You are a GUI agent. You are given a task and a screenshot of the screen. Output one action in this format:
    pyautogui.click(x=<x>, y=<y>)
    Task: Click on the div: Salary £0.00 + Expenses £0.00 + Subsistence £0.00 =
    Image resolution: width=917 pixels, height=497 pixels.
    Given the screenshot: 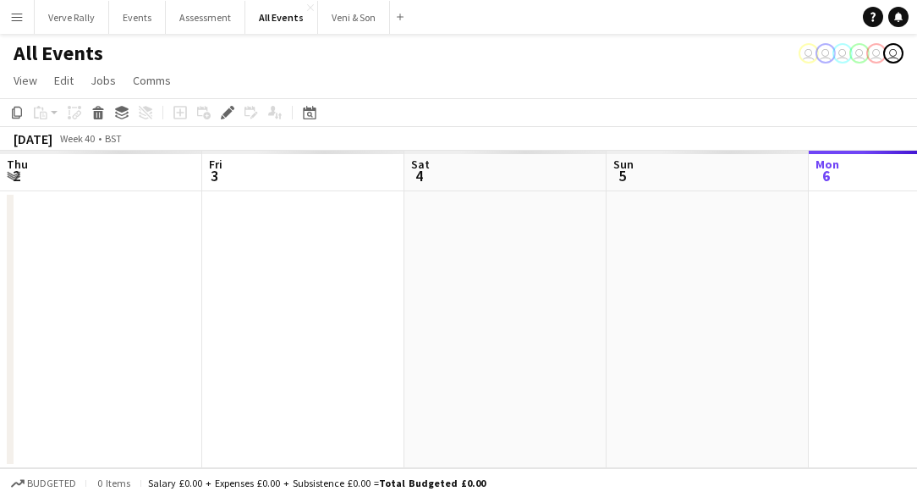 What is the action you would take?
    pyautogui.click(x=316, y=482)
    